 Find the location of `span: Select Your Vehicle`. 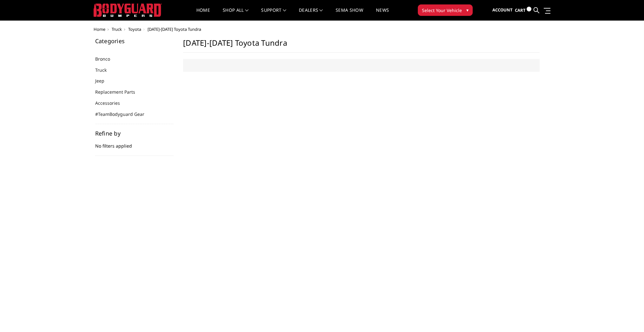

span: Select Your Vehicle is located at coordinates (442, 10).